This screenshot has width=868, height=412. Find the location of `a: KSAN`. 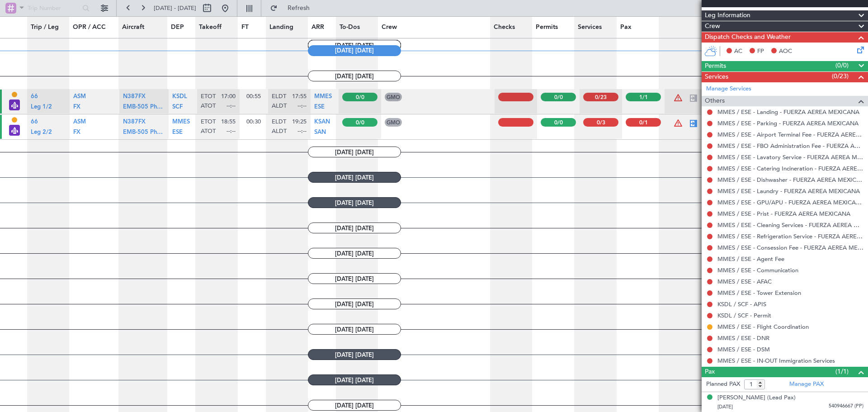

a: KSAN is located at coordinates (322, 124).